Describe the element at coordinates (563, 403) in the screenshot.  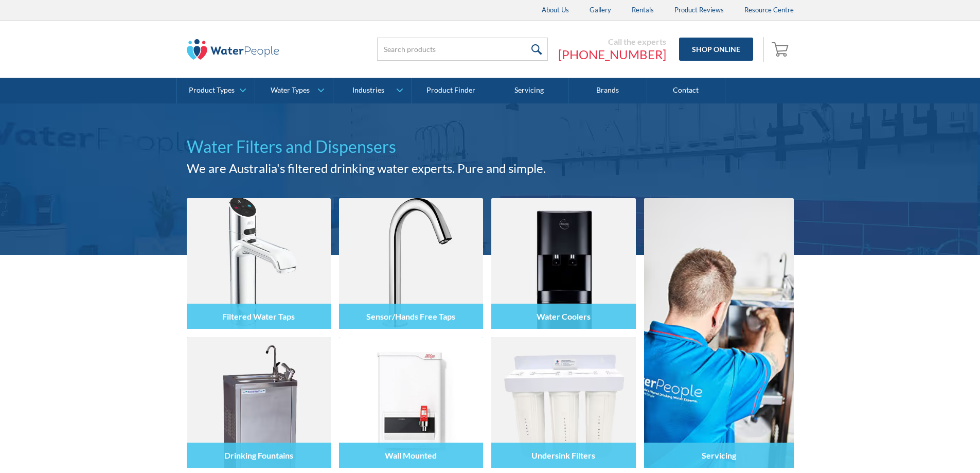
I see `img: Undersink Filters` at that location.